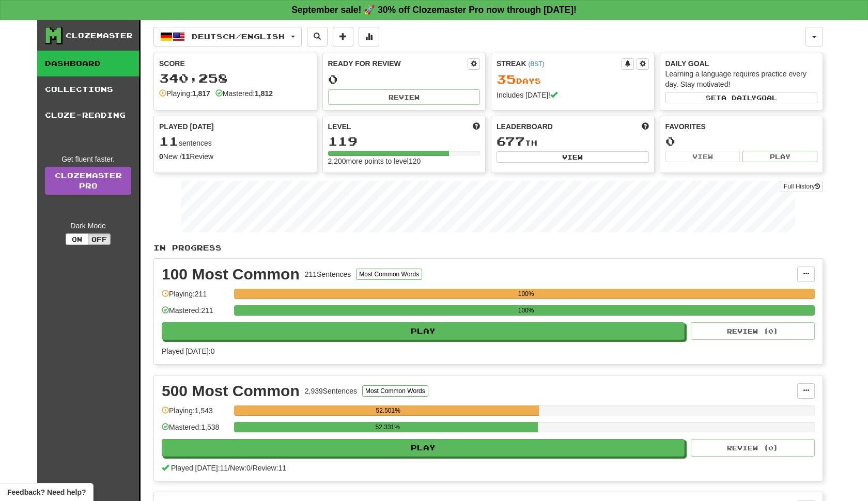  What do you see at coordinates (476, 126) in the screenshot?
I see `span: Score more points to level up` at bounding box center [476, 126].